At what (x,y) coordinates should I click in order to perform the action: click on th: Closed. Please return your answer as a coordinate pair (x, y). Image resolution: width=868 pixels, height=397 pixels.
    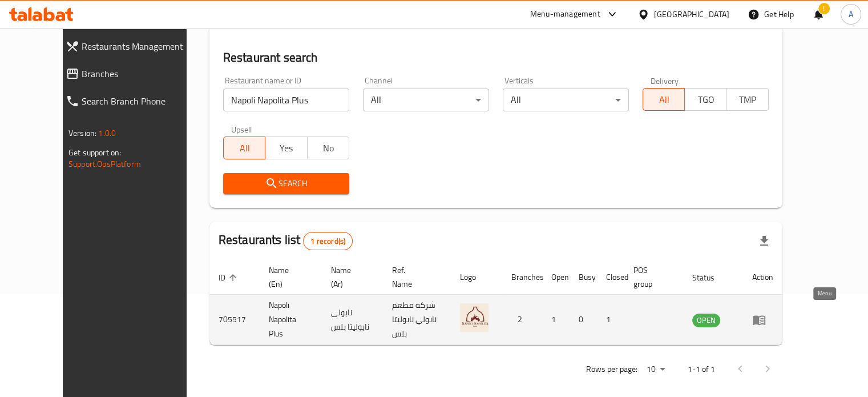
    Looking at the image, I should click on (610, 277).